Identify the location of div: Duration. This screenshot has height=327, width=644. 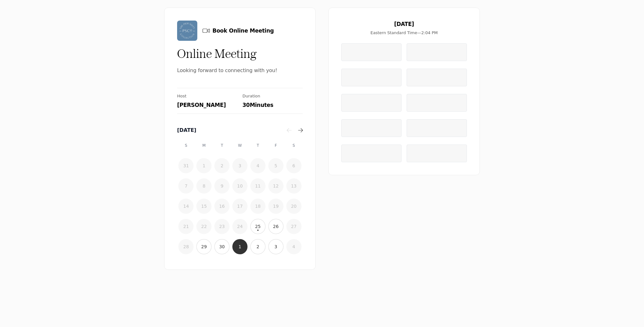
(272, 96).